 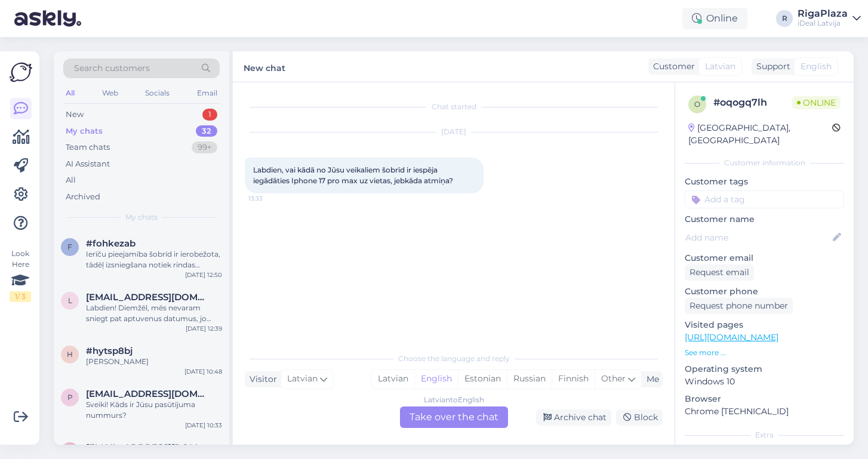 I want to click on span: 13:33, so click(x=271, y=199).